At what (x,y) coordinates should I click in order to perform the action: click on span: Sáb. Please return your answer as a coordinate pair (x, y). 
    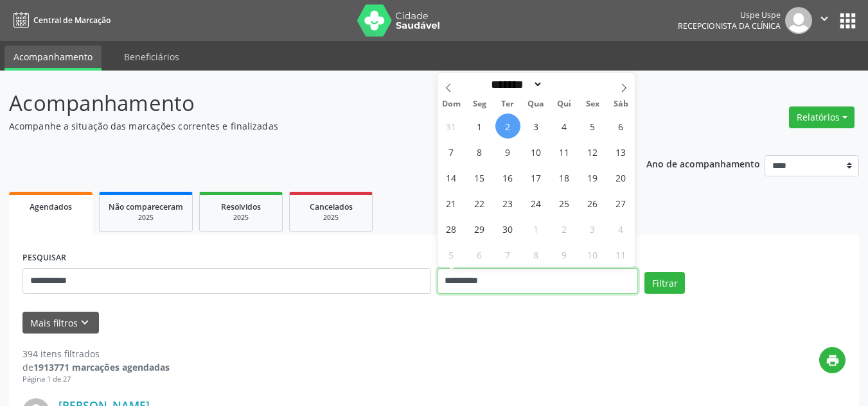
    Looking at the image, I should click on (621, 104).